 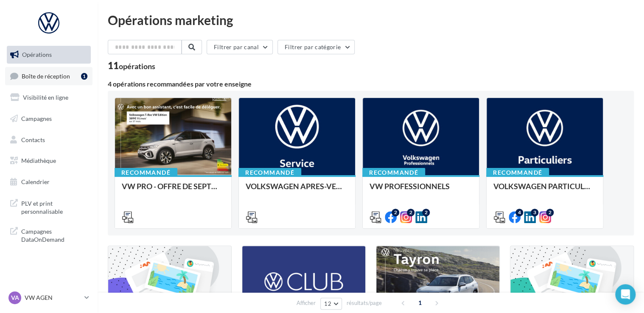 What do you see at coordinates (132, 66) in the screenshot?
I see `div: 11` at bounding box center [132, 66].